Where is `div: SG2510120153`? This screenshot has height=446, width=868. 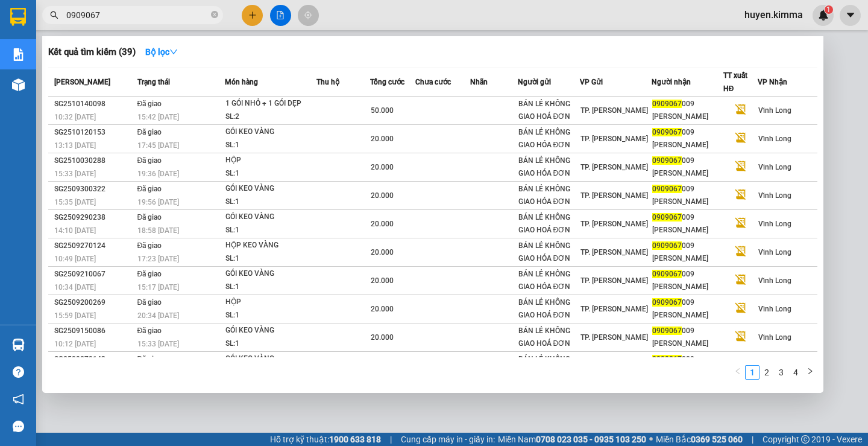 div: SG2510120153 is located at coordinates (94, 132).